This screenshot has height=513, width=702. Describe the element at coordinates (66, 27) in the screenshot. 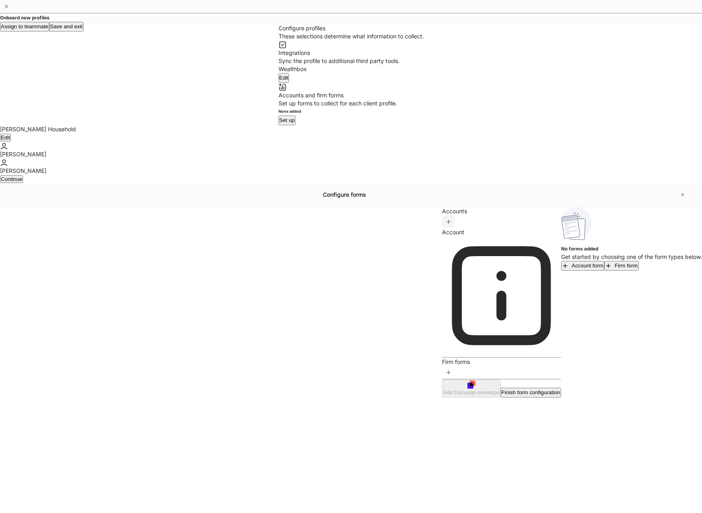

I see `div: Save and exit` at that location.